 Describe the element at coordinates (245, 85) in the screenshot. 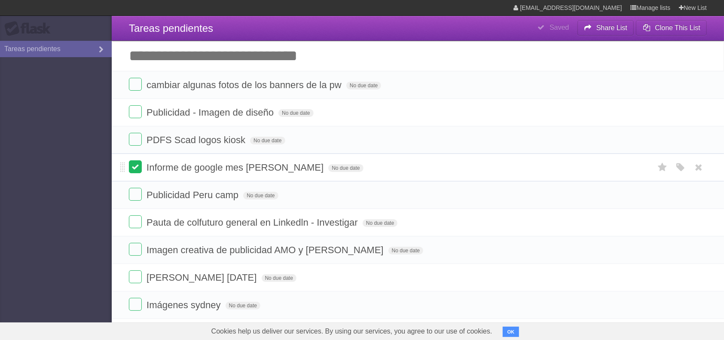

I see `span: cambiar algunas fotos de los banners de la pw` at that location.